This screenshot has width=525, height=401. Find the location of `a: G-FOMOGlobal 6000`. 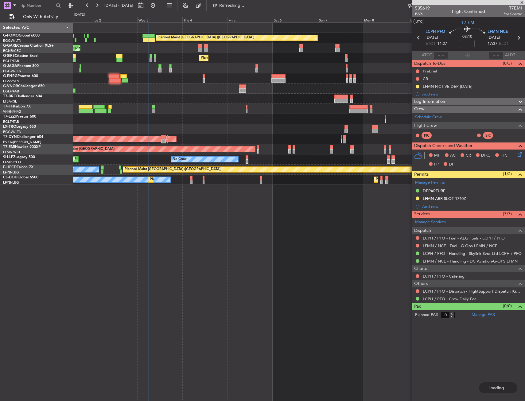

a: G-FOMOGlobal 6000 is located at coordinates (21, 36).